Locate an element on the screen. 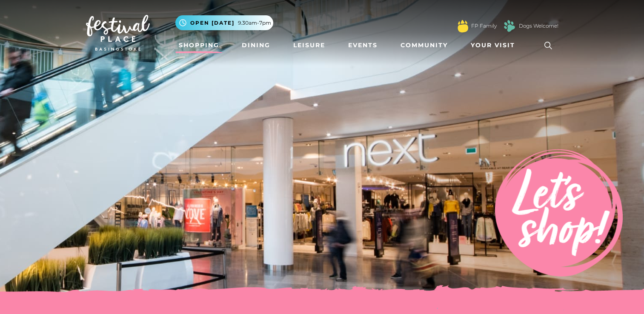  a: Your Visit is located at coordinates (495, 45).